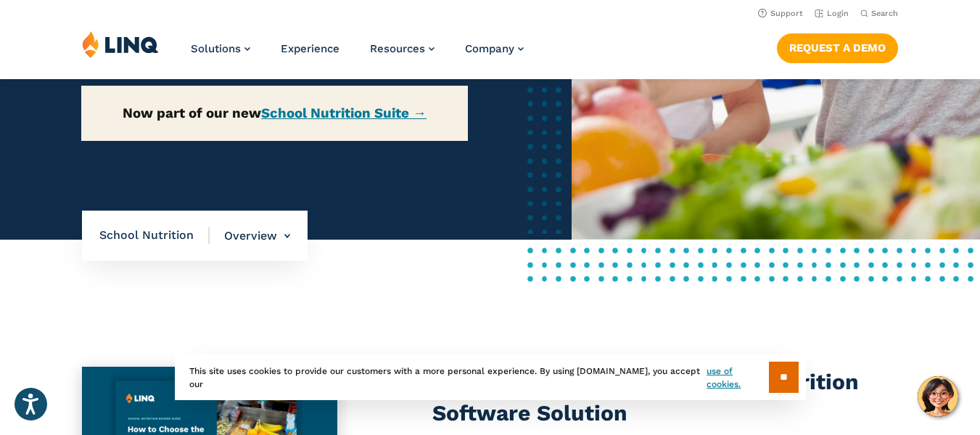 Image resolution: width=980 pixels, height=435 pixels. I want to click on a: School Nutrition Suite →, so click(344, 113).